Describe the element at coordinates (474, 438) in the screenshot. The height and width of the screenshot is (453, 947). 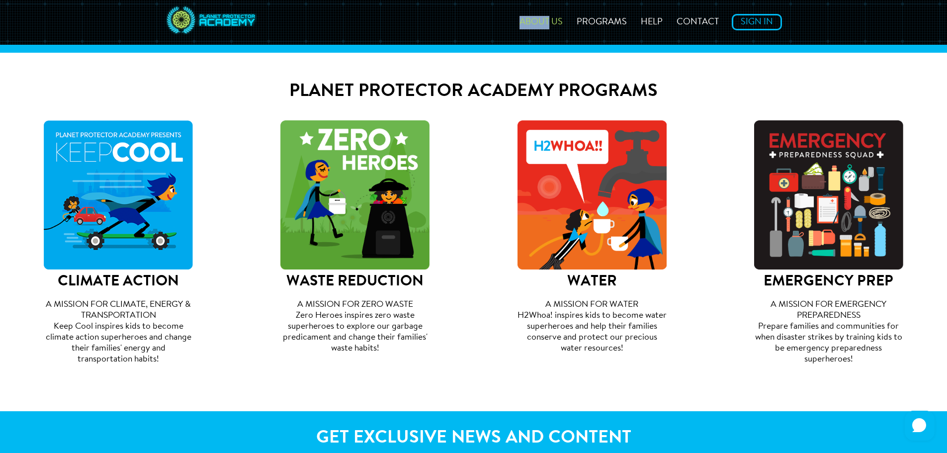
I see `h1: Get exclusive news and content` at that location.